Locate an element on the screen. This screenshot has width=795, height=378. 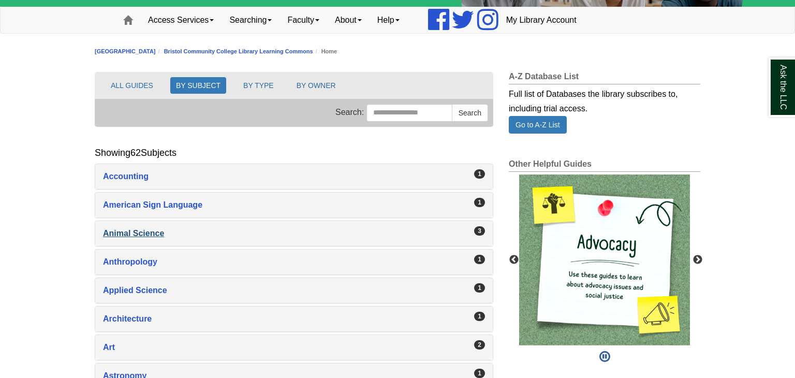
a: Art is located at coordinates (294, 347).